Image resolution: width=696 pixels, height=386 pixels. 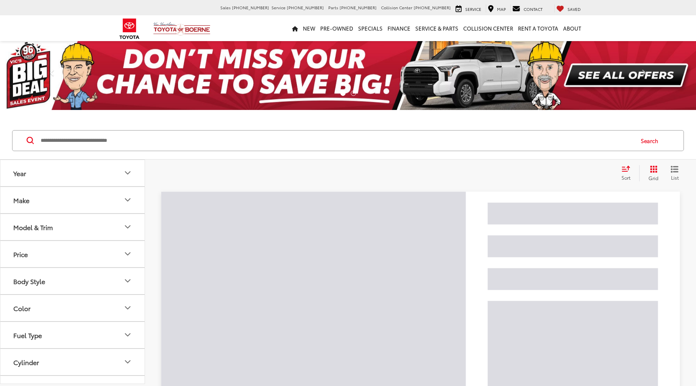 What do you see at coordinates (501, 9) in the screenshot?
I see `span: Map` at bounding box center [501, 9].